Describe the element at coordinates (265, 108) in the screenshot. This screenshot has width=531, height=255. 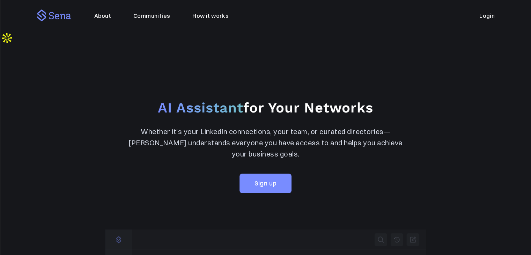
I see `h1: for Your Networks` at that location.